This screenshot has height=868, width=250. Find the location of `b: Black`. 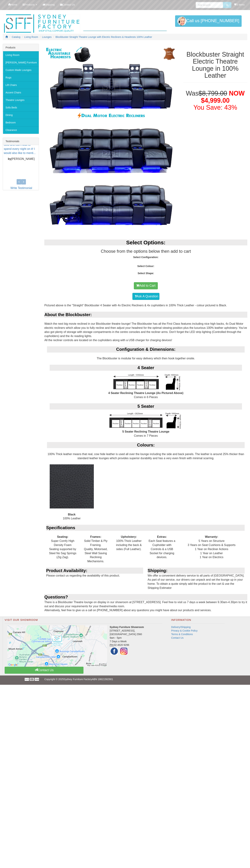

b: Black is located at coordinates (72, 515).